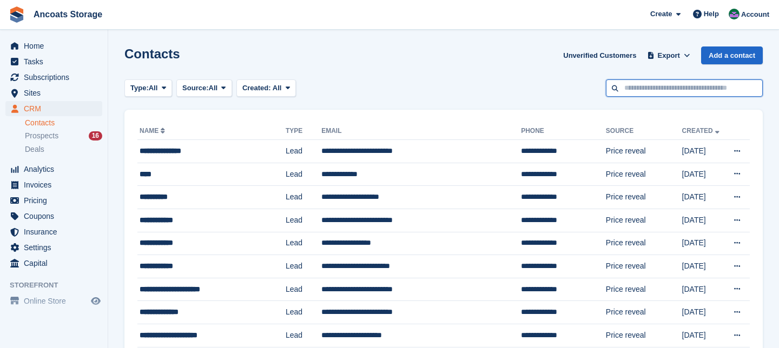  I want to click on button: Created: All, so click(266, 88).